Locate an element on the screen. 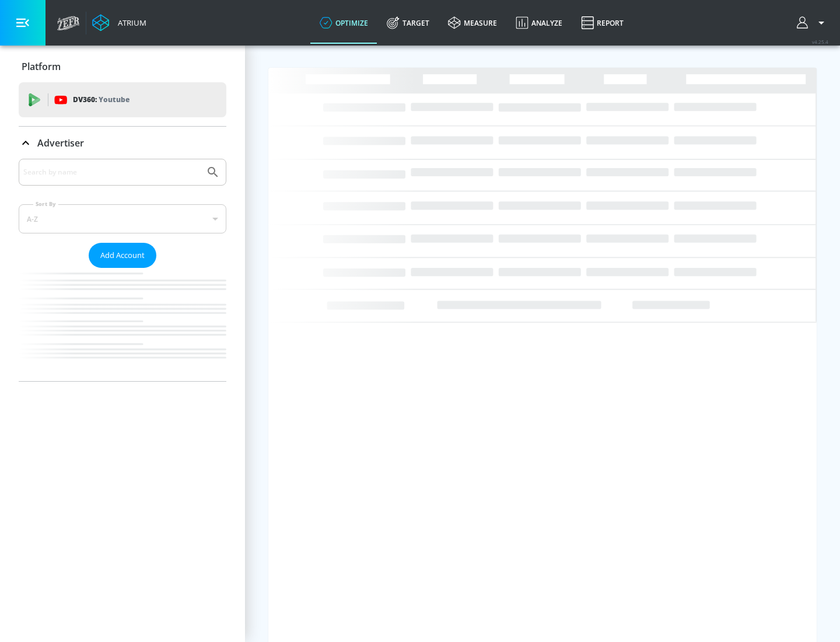 This screenshot has width=840, height=642. a: optimize is located at coordinates (344, 23).